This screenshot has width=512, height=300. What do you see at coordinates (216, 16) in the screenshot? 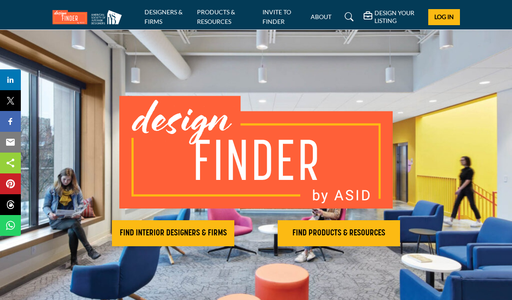
I see `a: PRODUCTS & RESOURCES` at bounding box center [216, 16].